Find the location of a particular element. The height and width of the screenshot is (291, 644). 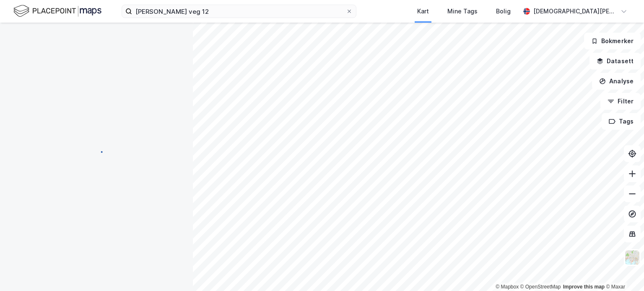

a: OpenStreetMap is located at coordinates (540, 287).